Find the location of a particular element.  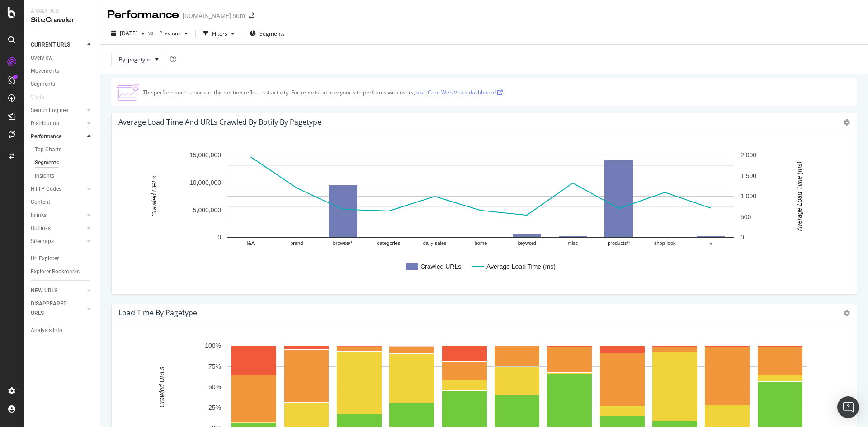

text: keyword is located at coordinates (527, 243).